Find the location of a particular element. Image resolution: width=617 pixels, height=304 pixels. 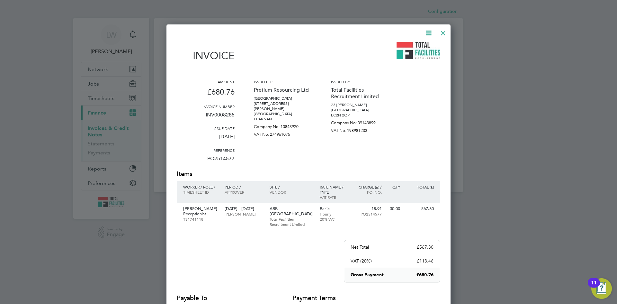

button: Open Resource Center, 11 new notifications is located at coordinates (602, 288).